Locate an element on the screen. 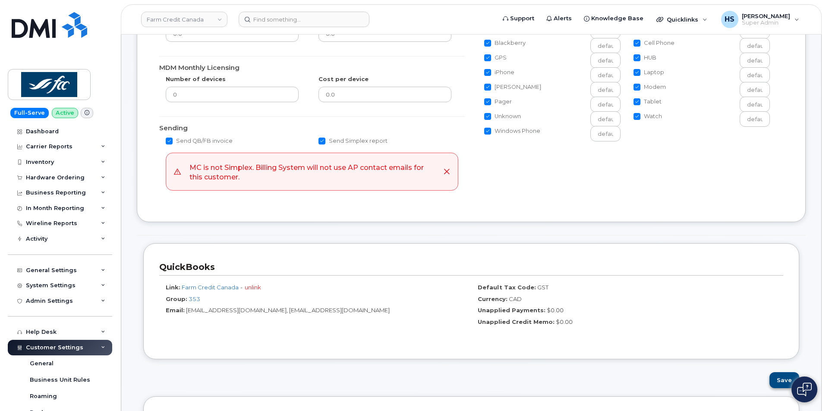 The width and height of the screenshot is (826, 411). input: Find something... is located at coordinates (304, 19).